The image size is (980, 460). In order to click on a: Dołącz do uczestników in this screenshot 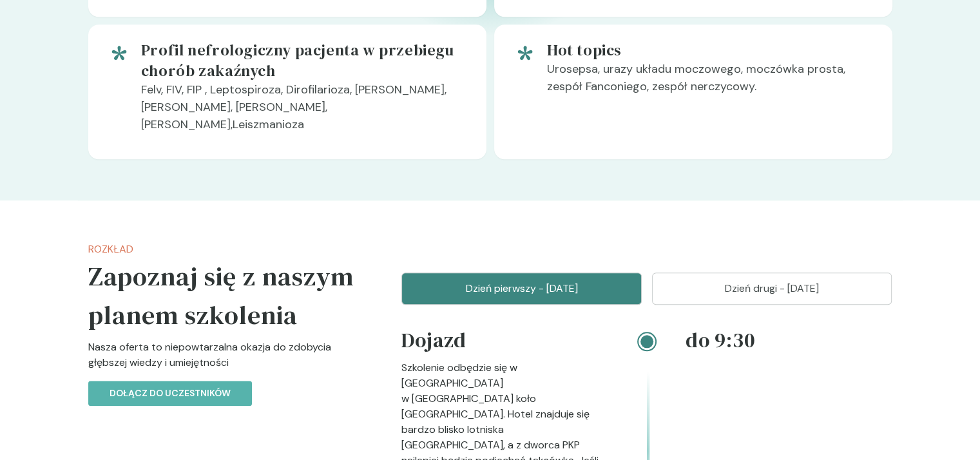, I will do `click(171, 392)`.